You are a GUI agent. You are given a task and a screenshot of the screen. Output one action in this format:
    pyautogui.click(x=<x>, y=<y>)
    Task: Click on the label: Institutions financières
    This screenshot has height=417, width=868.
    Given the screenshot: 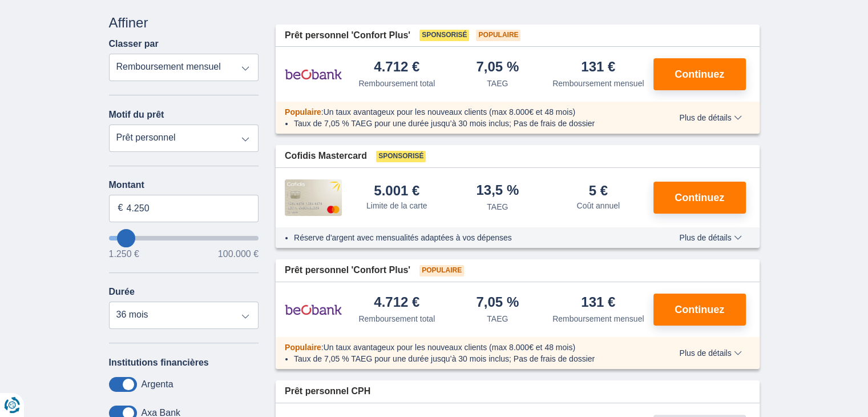 What is the action you would take?
    pyautogui.click(x=158, y=363)
    